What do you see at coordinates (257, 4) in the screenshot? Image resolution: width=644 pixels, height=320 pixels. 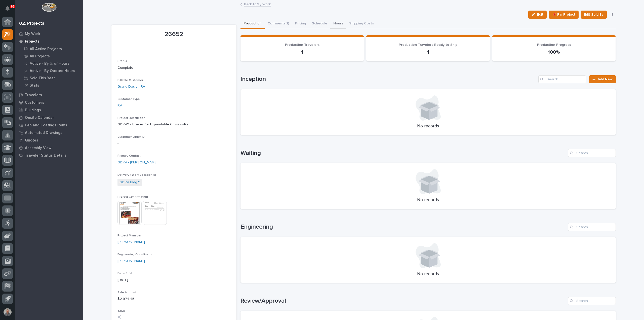 I see `a: Back toMy Work` at bounding box center [257, 4].